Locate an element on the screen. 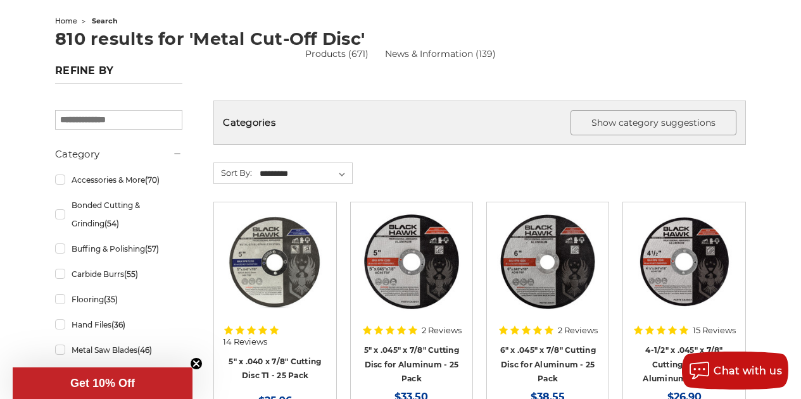 The width and height of the screenshot is (801, 399). a: Hand Files is located at coordinates (118, 325).